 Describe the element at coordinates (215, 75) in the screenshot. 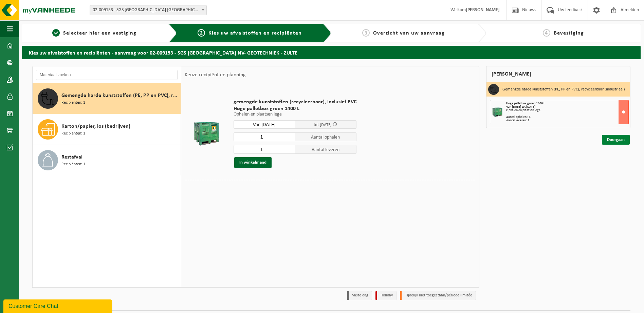

I see `div: Keuze recipiënt en planning` at that location.